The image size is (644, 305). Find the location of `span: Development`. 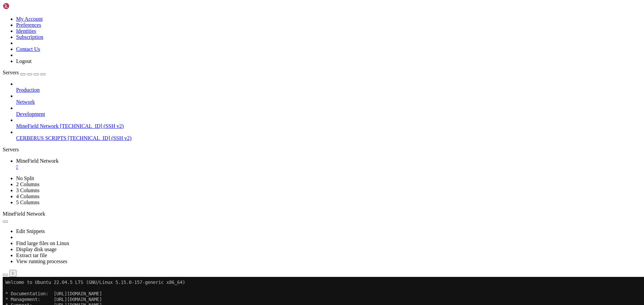

span: Development is located at coordinates (30, 114).